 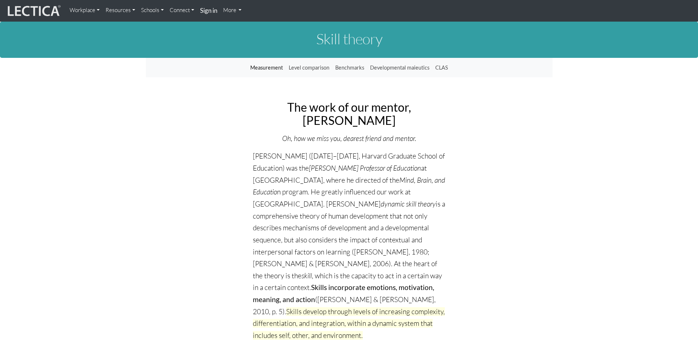 What do you see at coordinates (349, 138) in the screenshot?
I see `i: Oh, how we miss you, dearest friend and mentor.` at bounding box center [349, 138].